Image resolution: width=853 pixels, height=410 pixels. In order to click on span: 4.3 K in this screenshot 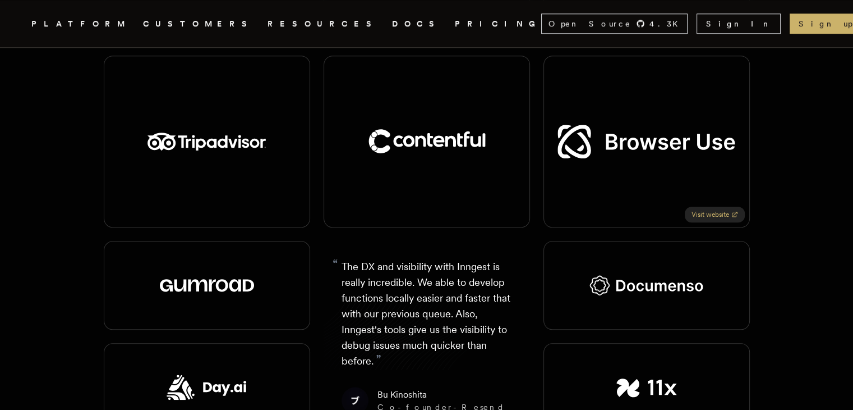, I will do `click(667, 24)`.